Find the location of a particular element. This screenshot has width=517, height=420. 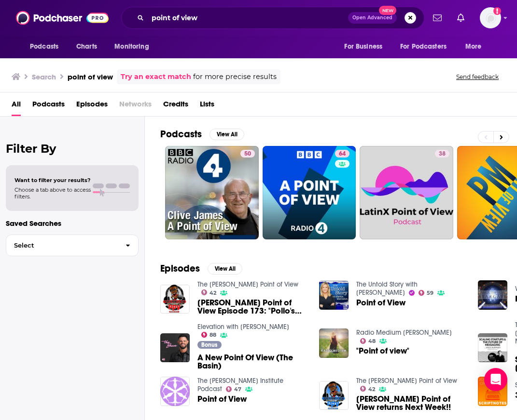

a: Elevation with Steven Furtick is located at coordinates (243, 326).